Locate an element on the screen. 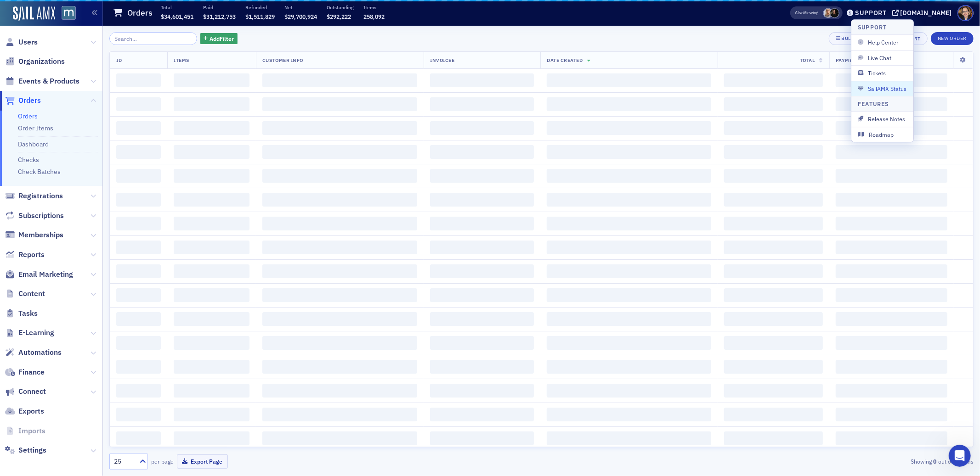 This screenshot has width=980, height=476. span: Search for help is located at coordinates (46, 199).